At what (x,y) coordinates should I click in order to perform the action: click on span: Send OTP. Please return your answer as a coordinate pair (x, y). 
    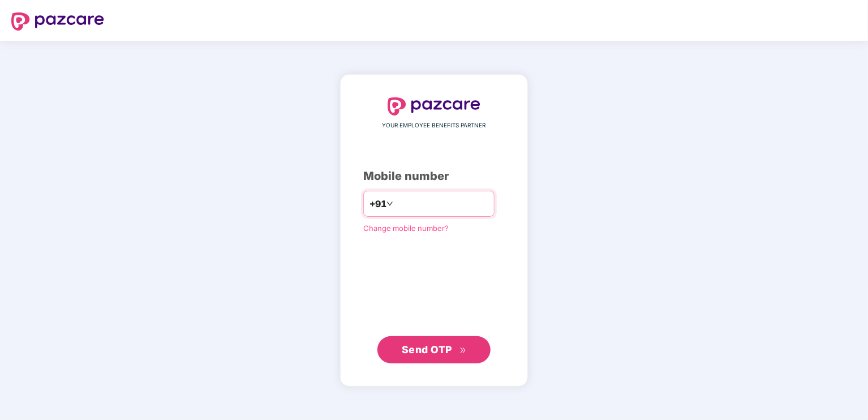
    Looking at the image, I should click on (427, 349).